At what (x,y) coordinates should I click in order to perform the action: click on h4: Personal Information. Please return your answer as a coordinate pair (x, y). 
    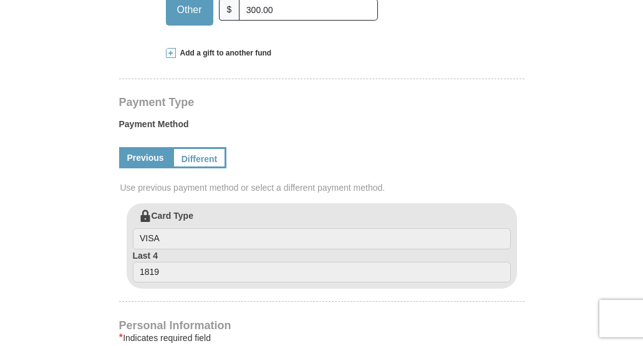
    Looking at the image, I should click on (322, 326).